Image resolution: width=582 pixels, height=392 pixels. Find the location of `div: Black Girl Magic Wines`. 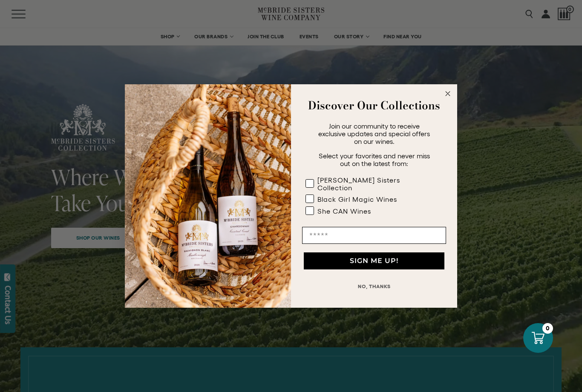

div: Black Girl Magic Wines is located at coordinates (358, 200).